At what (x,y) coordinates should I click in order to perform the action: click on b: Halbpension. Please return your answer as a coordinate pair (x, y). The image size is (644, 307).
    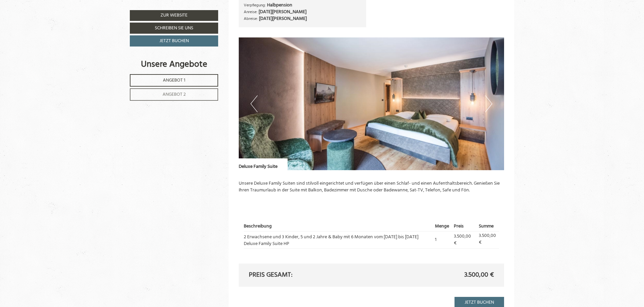
    Looking at the image, I should click on (279, 5).